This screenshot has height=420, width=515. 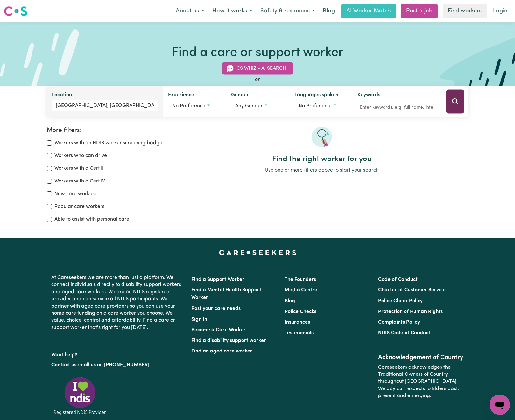 What do you see at coordinates (301, 290) in the screenshot?
I see `a: Media Centre` at bounding box center [301, 290].